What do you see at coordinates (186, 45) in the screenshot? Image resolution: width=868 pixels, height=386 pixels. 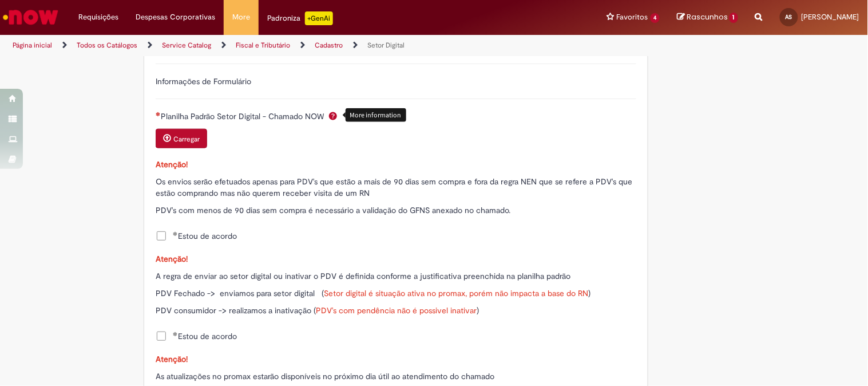 I see `a: Service Catalog` at bounding box center [186, 45].